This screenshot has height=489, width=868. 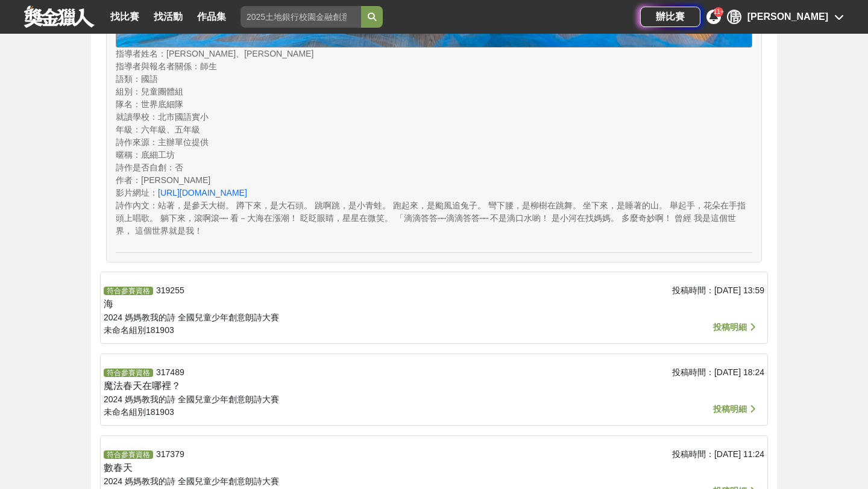 What do you see at coordinates (430, 218) in the screenshot?
I see `span: 站著，是參天大樹。 蹲下來，是大石頭。 跳啊跳，是小青蛙。 跑起來，是颱風追兔子。 彎下腰，是柳樹在跳舞。 坐下來，是睡著的山。 舉起手，花朵在手指頭上唱歌。 躺下來，滾啊滾⋯⋯ 看－大海在漲潮...` at bounding box center [430, 218].